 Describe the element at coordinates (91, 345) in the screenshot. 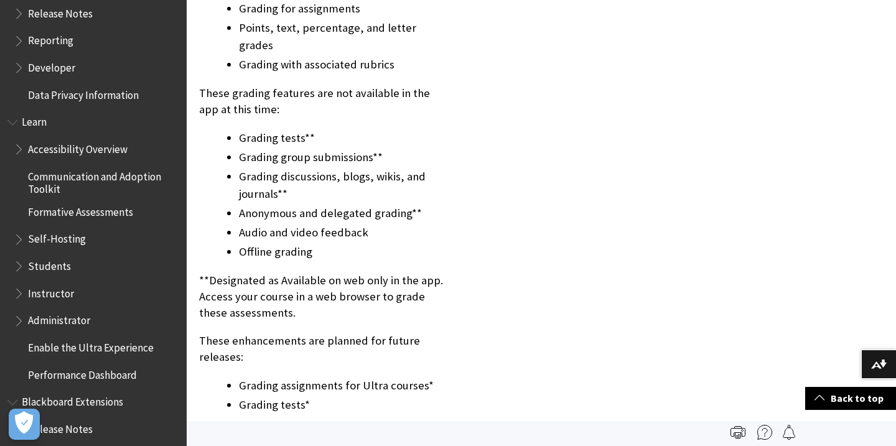

I see `span: Enable the Ultra Experience` at that location.